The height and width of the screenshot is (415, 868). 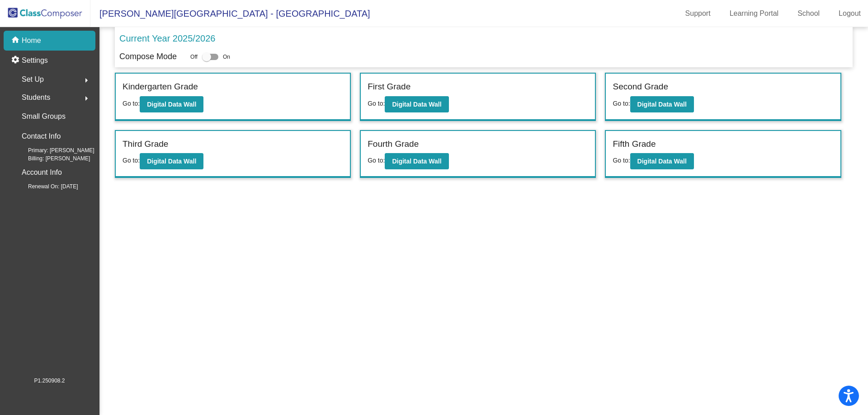 I want to click on p: Compose Mode, so click(x=148, y=56).